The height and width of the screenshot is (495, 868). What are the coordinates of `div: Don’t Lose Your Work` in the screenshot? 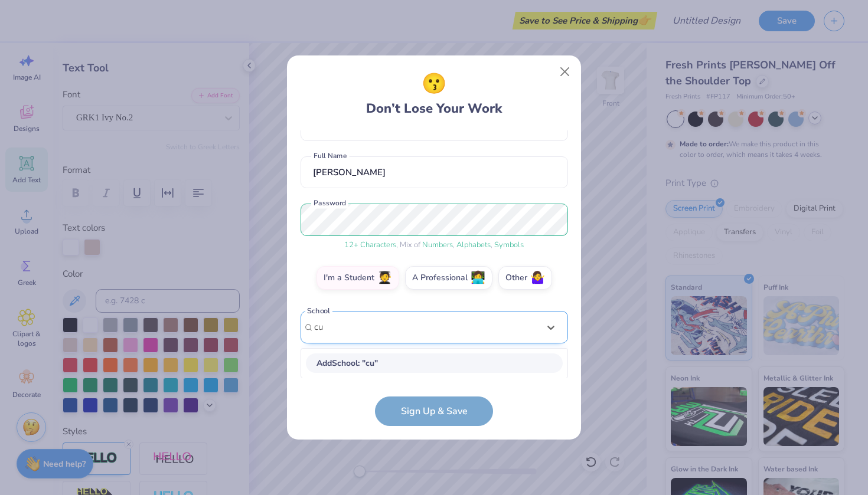 It's located at (434, 94).